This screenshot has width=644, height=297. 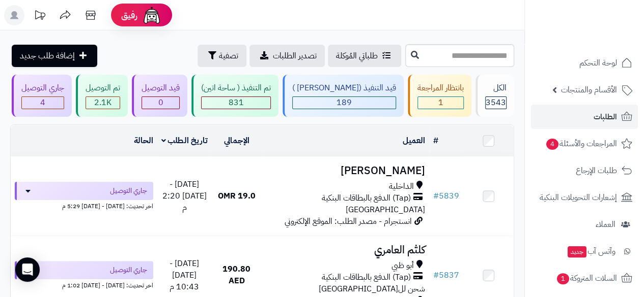 I want to click on span: المراجعات والأسئلة, so click(x=581, y=144).